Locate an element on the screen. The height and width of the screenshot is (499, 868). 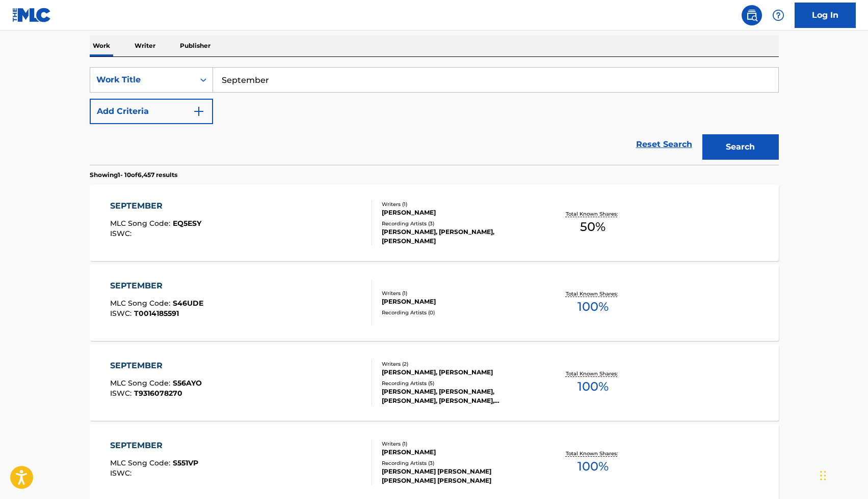
div: Recording Artists ( 0 ) is located at coordinates (458, 313).